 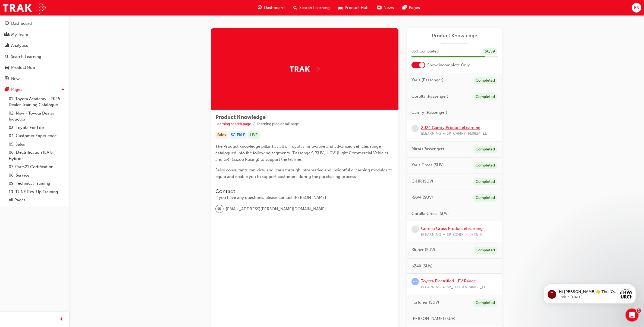 I want to click on a: Toyota Electrified - EV Range, so click(x=449, y=281).